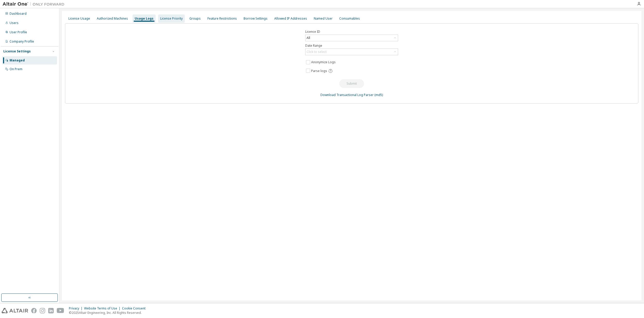  Describe the element at coordinates (14, 23) in the screenshot. I see `div: Users` at that location.